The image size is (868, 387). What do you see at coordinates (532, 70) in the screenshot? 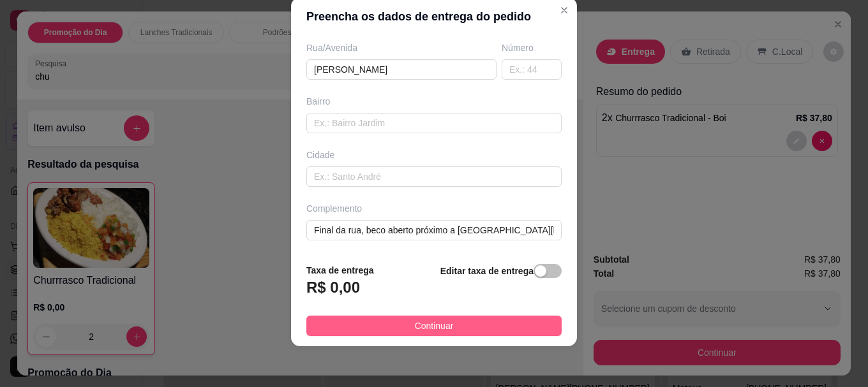
I see `input: Ex.: 44` at bounding box center [532, 70].